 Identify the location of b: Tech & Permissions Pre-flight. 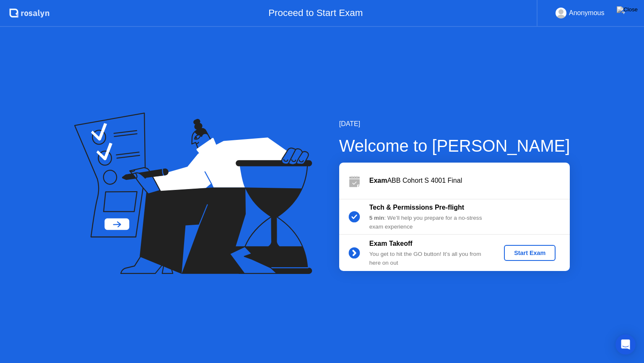
(417, 207).